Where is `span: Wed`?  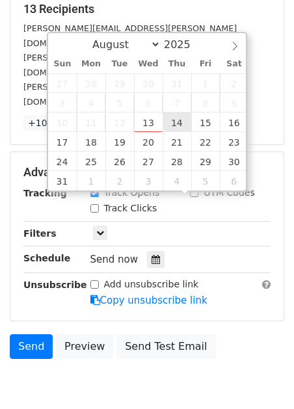
span: Wed is located at coordinates (148, 64).